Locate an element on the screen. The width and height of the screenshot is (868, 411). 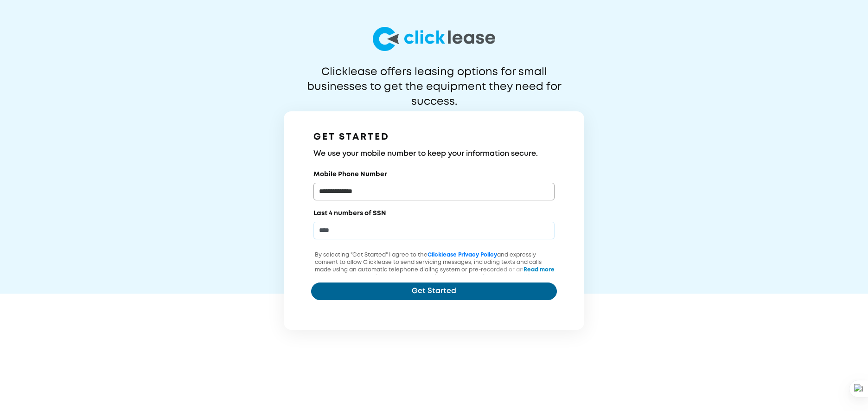
h3: We use your mobile number to keep your information secure. is located at coordinates (434, 154).